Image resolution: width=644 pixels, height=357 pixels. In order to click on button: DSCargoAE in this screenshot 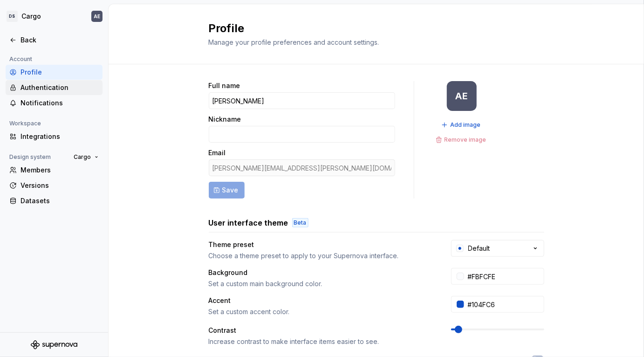, I will do `click(54, 16)`.